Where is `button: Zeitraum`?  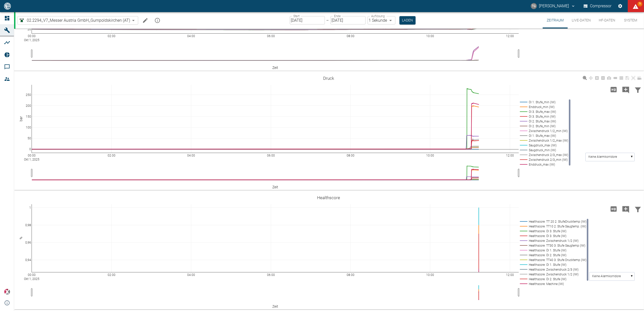 button: Zeitraum is located at coordinates (555, 20).